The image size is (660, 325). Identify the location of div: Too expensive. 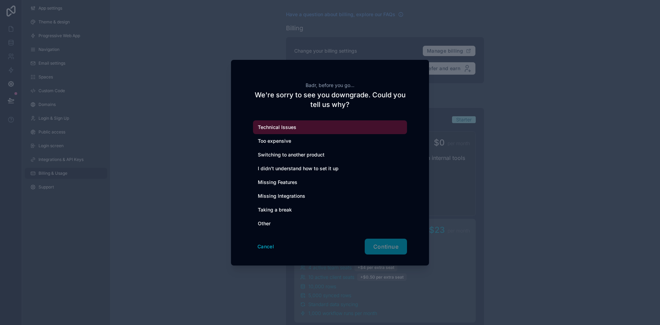
(330, 141).